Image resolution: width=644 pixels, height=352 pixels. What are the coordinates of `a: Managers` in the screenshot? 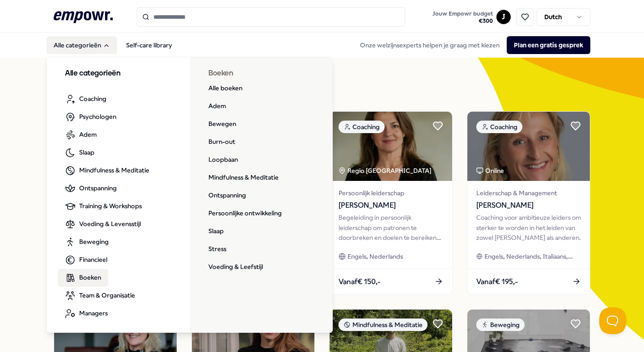 It's located at (86, 313).